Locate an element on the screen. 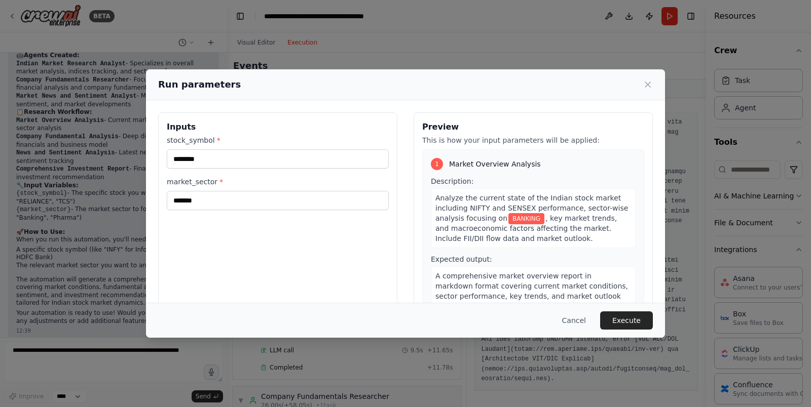 The width and height of the screenshot is (811, 407). button: Cancel is located at coordinates (574, 321).